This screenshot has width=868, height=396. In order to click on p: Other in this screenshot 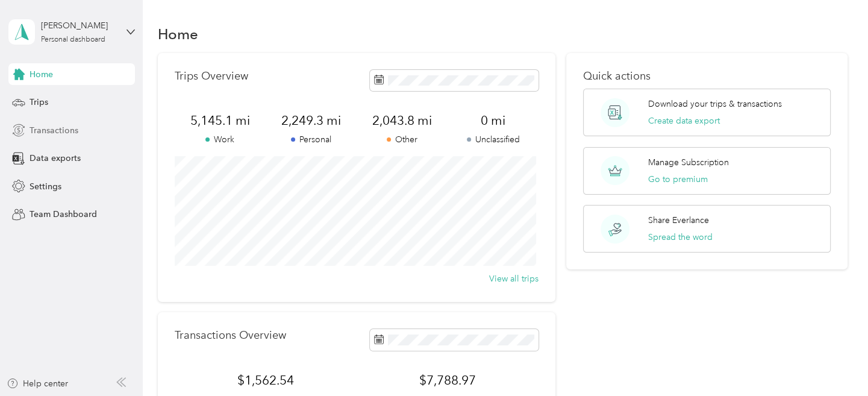, I will do `click(402, 139)`.